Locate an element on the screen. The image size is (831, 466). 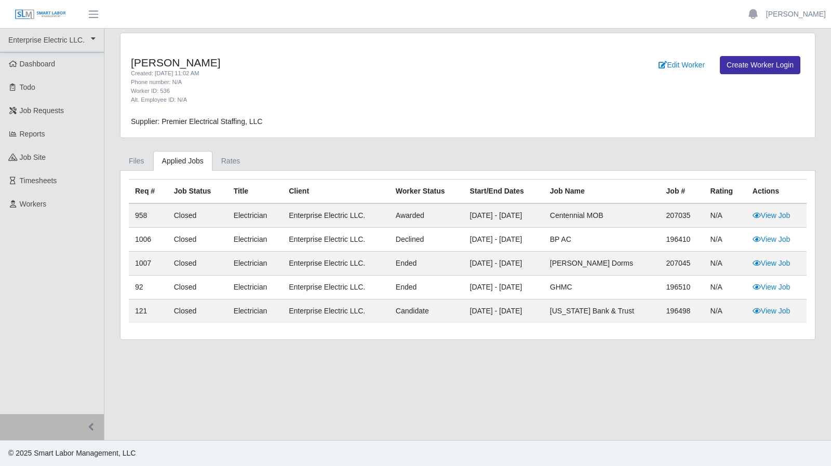
span: Supplier: Premier Electrical Staffing, LLC is located at coordinates (196, 121).